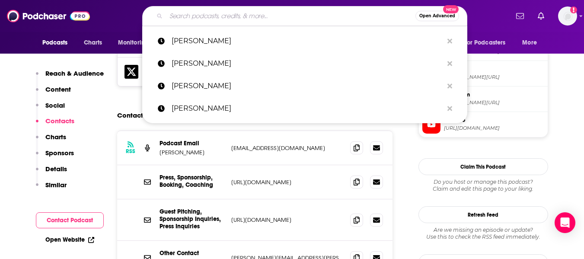  What do you see at coordinates (56, 137) in the screenshot?
I see `p: Charts` at bounding box center [56, 137].